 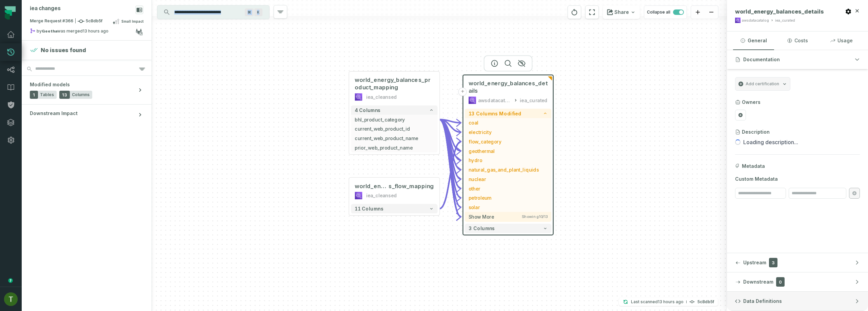 I want to click on img: avatar of Tomer Galun, so click(x=11, y=299).